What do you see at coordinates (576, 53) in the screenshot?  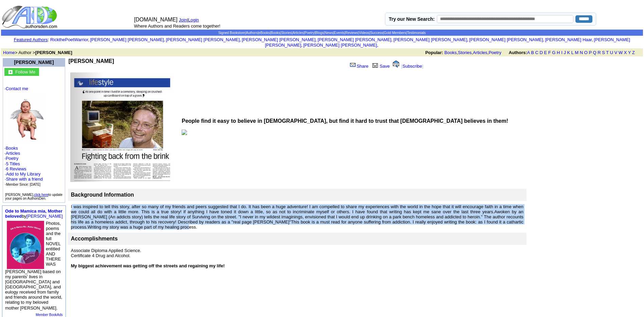 I see `a: M` at bounding box center [576, 53].